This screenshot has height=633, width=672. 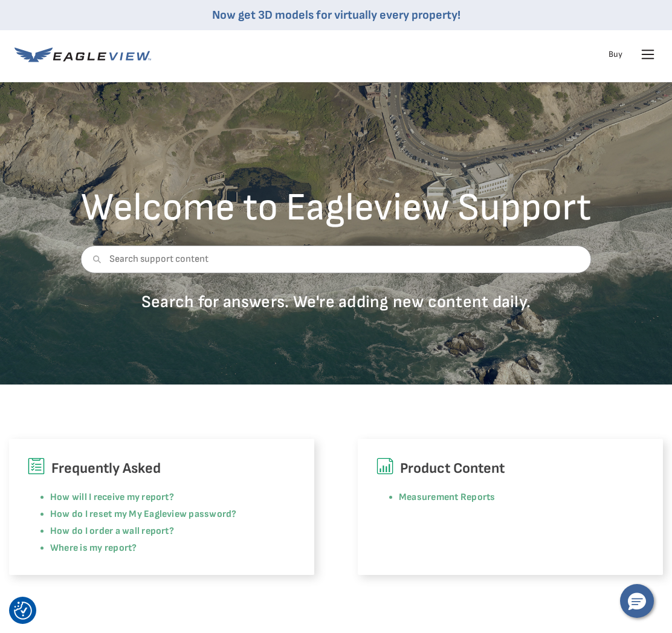 What do you see at coordinates (143, 514) in the screenshot?
I see `a: How do I reset my My Eagleview password?` at bounding box center [143, 514].